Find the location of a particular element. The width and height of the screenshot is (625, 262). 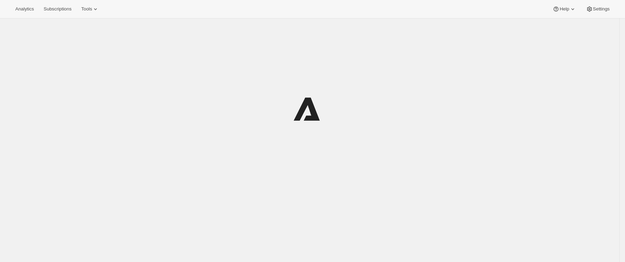

button: Settings is located at coordinates (598, 9).